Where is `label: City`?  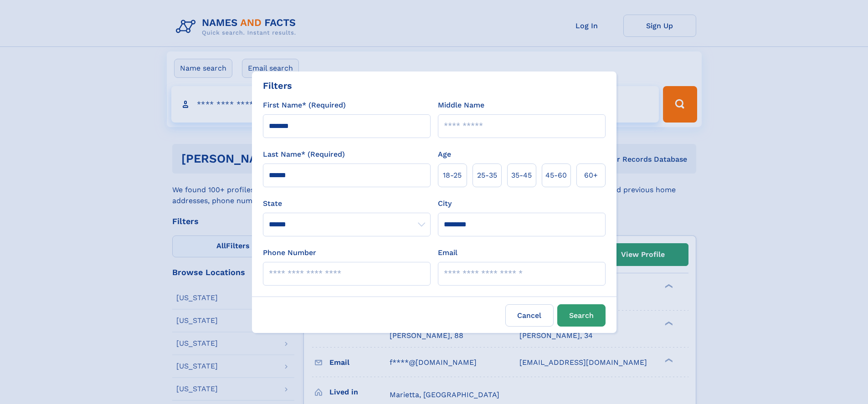 label: City is located at coordinates (445, 203).